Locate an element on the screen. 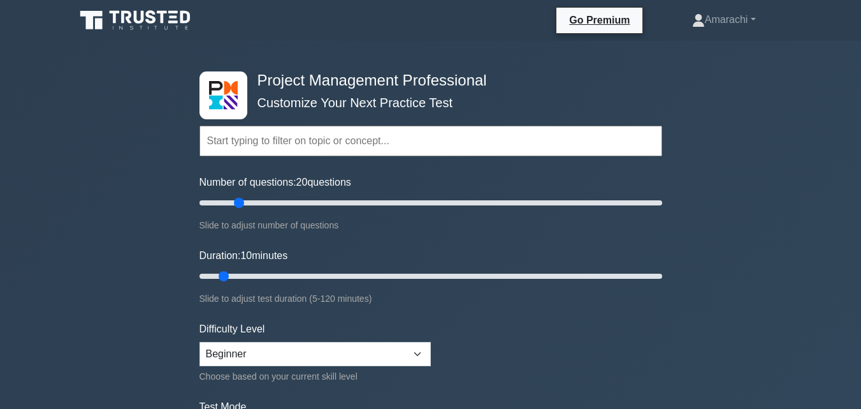  div: Choose based on your current skill level is located at coordinates (315, 376).